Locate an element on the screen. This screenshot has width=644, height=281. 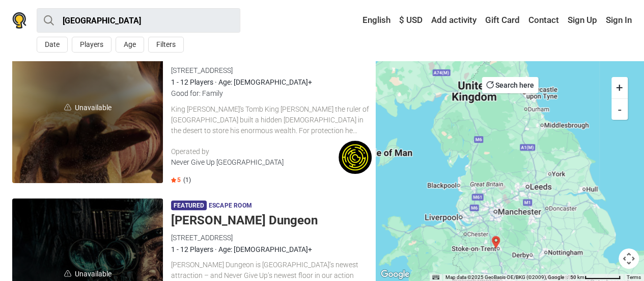
a: English is located at coordinates (372, 21).